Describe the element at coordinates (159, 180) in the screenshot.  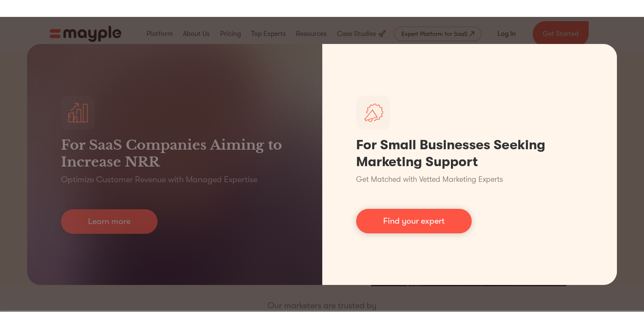
I see `p: Optimize Customer Revenue with Managed Expertise` at that location.